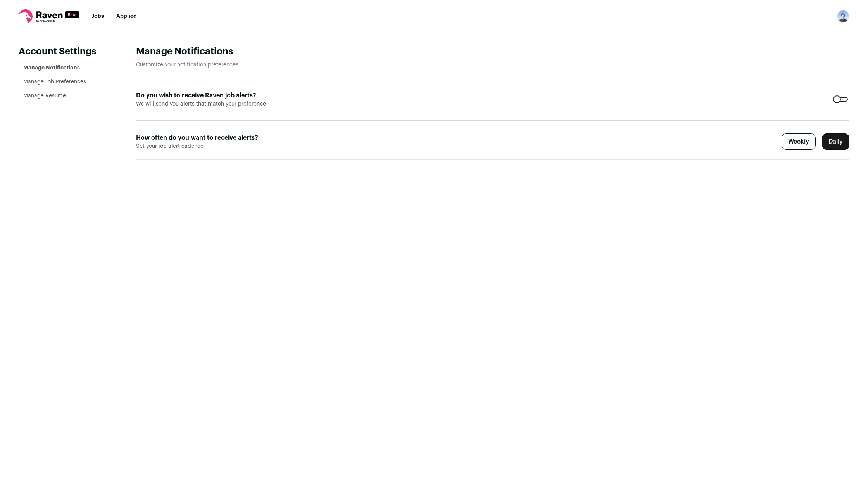 The height and width of the screenshot is (499, 868). What do you see at coordinates (55, 82) in the screenshot?
I see `a: Manage Job Preferences` at bounding box center [55, 82].